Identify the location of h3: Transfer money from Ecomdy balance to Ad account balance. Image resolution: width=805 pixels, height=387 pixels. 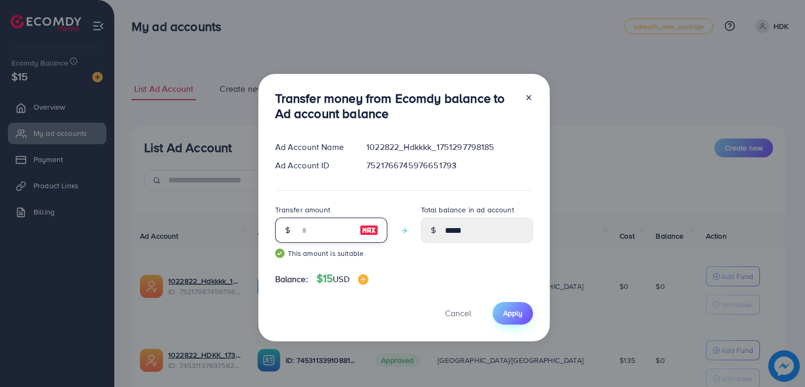
(396, 106).